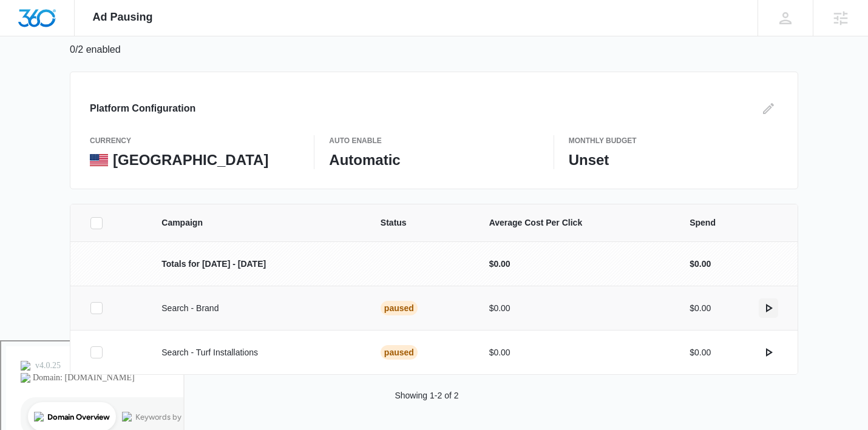 The width and height of the screenshot is (868, 430). Describe the element at coordinates (734, 223) in the screenshot. I see `span: Spend` at that location.